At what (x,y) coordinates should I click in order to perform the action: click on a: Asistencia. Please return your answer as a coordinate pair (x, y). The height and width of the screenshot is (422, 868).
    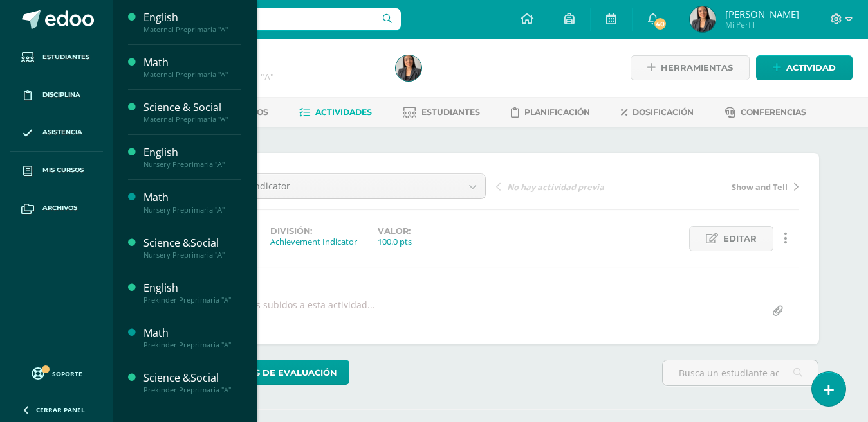
    Looking at the image, I should click on (57, 133).